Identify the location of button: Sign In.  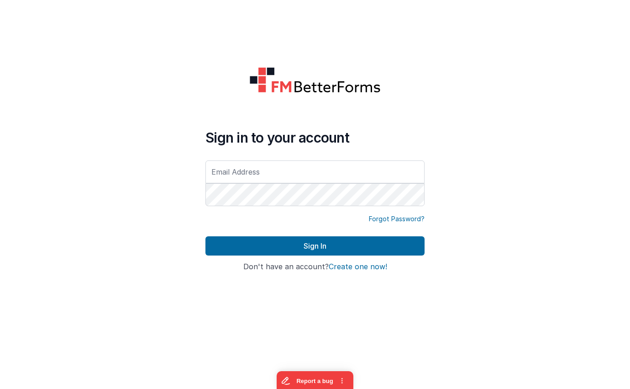
(315, 246).